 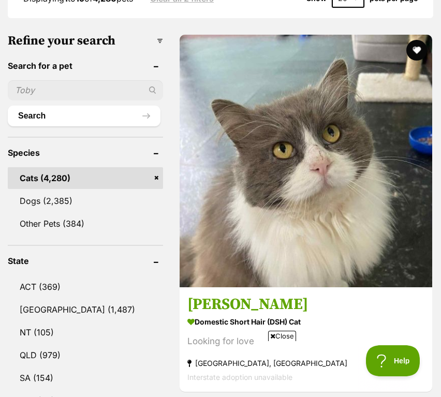 I want to click on a: QLD (979), so click(x=85, y=355).